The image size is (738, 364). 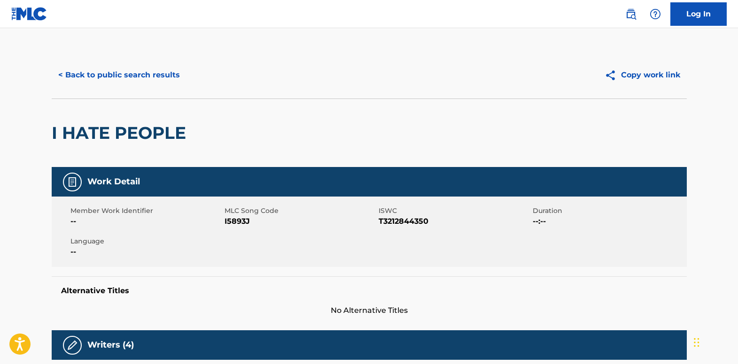 What do you see at coordinates (146, 211) in the screenshot?
I see `span: Member Work Identifier` at bounding box center [146, 211].